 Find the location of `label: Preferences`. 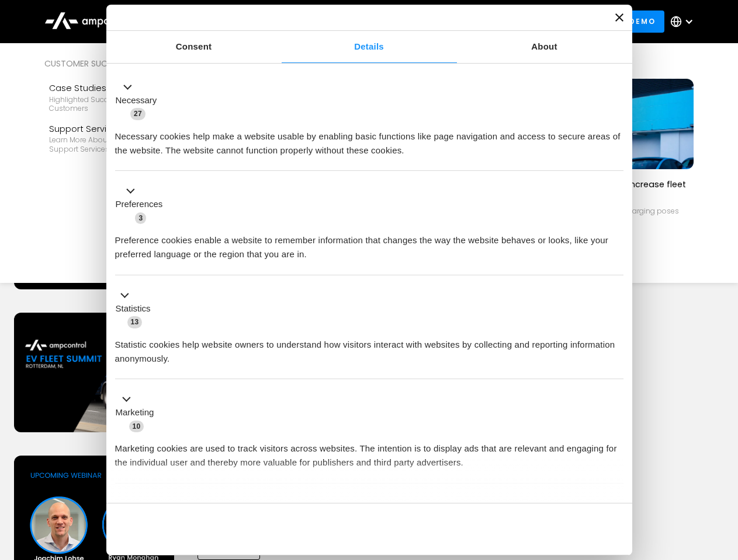

label: Preferences is located at coordinates (139, 204).